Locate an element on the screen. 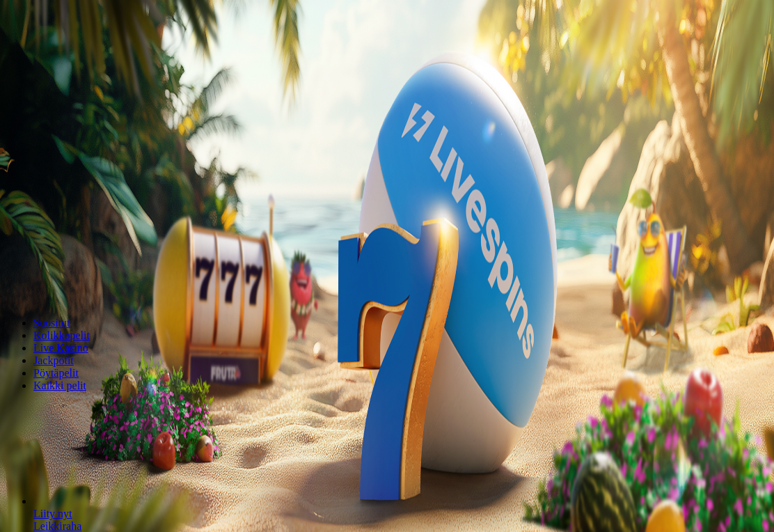 The height and width of the screenshot is (532, 774). a: Kolikkopelit is located at coordinates (61, 335).